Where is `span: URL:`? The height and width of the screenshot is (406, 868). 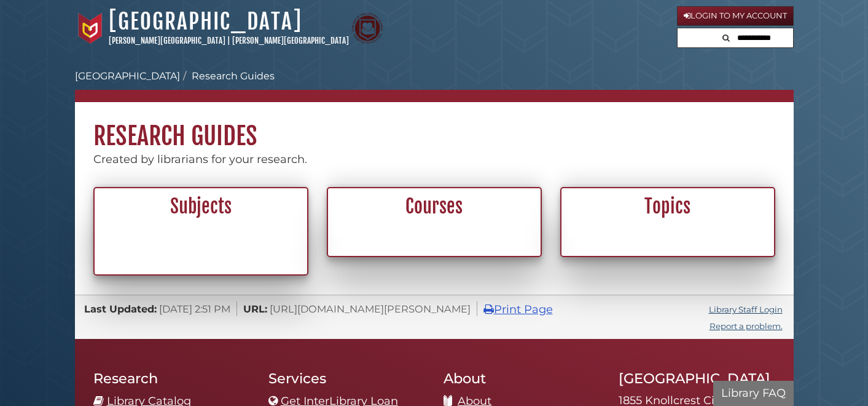
span: URL: is located at coordinates (255, 309).